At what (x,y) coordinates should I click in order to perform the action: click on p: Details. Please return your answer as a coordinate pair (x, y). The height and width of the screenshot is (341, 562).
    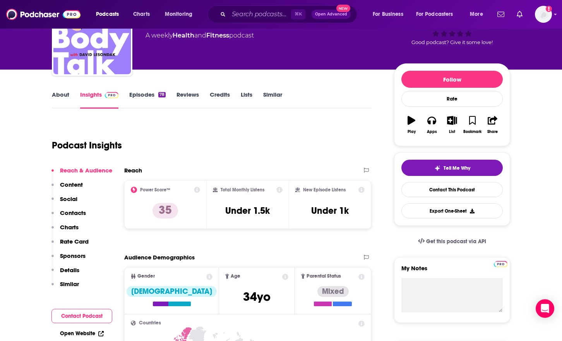
    Looking at the image, I should click on (70, 270).